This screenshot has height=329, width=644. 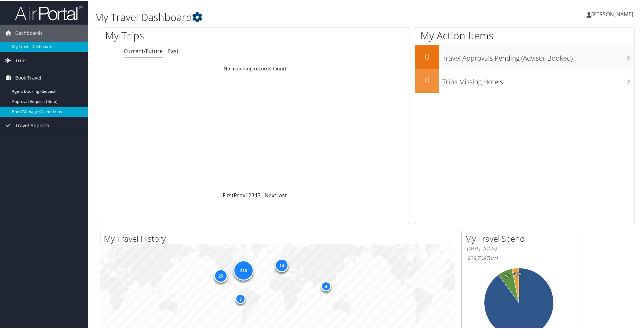 What do you see at coordinates (247, 194) in the screenshot?
I see `a: 1` at bounding box center [247, 194].